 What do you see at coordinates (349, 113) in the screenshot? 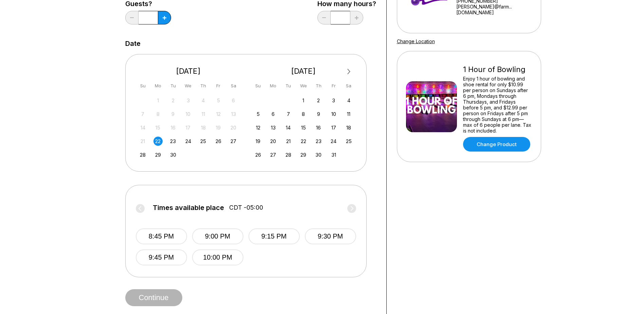
I see `div: Choose Saturday, October 11th, 2025` at bounding box center [349, 113].